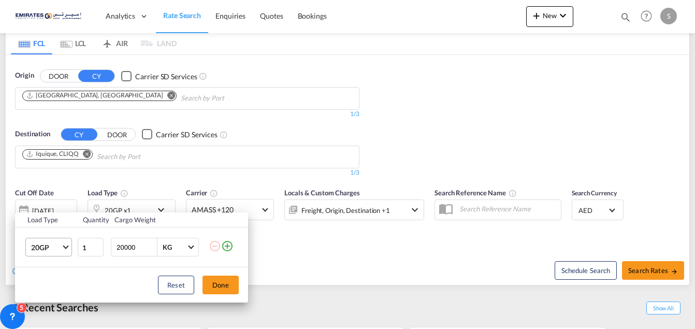  What do you see at coordinates (49, 247) in the screenshot?
I see `md-select: Choose: 20GP` at bounding box center [49, 247].